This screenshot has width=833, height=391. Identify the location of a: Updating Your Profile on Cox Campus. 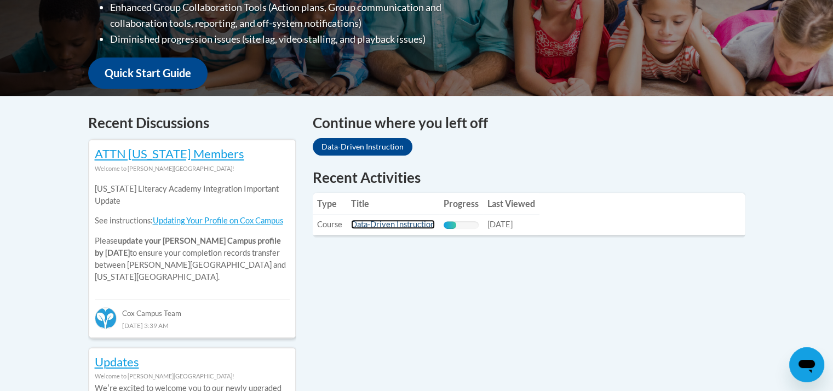
(218, 220).